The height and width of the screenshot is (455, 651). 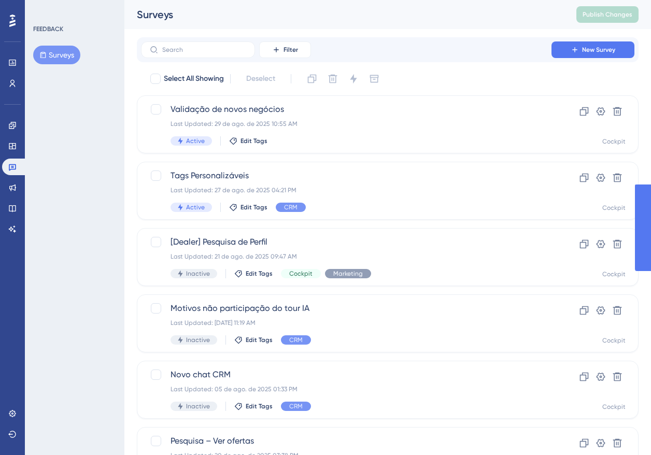 I want to click on button: Filter, so click(x=285, y=50).